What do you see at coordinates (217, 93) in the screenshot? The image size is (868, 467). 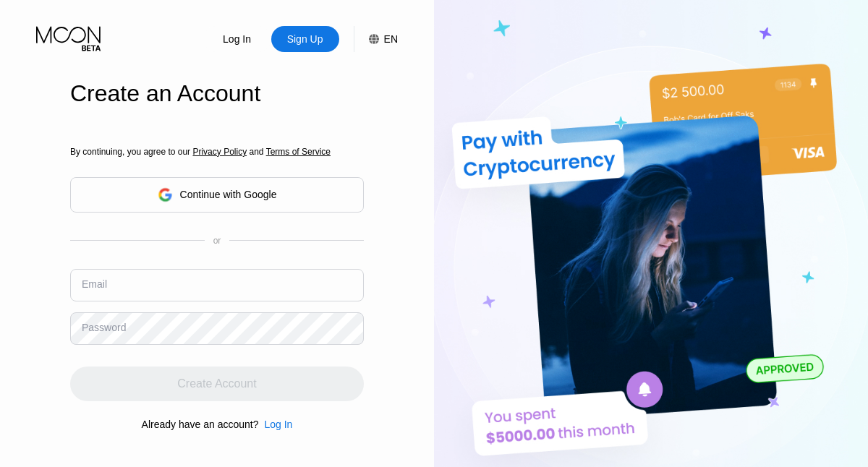 I see `div: Create an Account` at bounding box center [217, 93].